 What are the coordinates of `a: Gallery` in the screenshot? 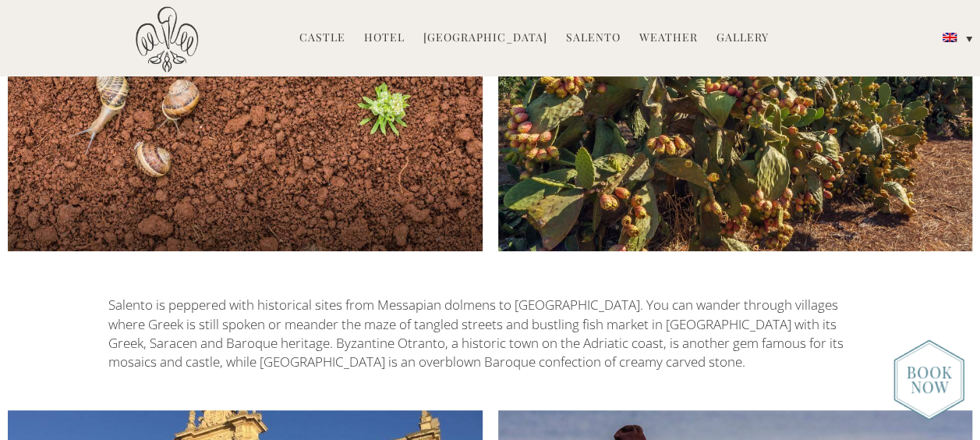 It's located at (742, 38).